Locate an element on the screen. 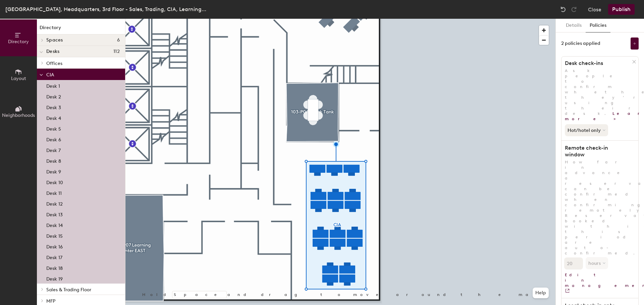 The width and height of the screenshot is (644, 305). p: Desk 3 is located at coordinates (54, 106).